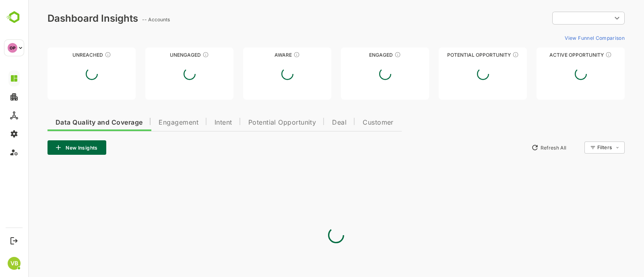  Describe the element at coordinates (259, 54) in the screenshot. I see `div: Aware` at that location.